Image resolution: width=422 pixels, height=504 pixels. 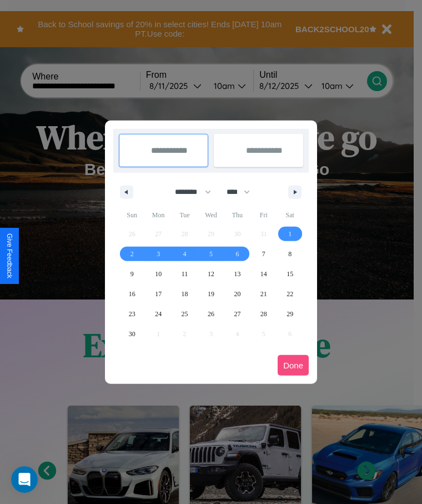 I want to click on button: 9, so click(x=132, y=274).